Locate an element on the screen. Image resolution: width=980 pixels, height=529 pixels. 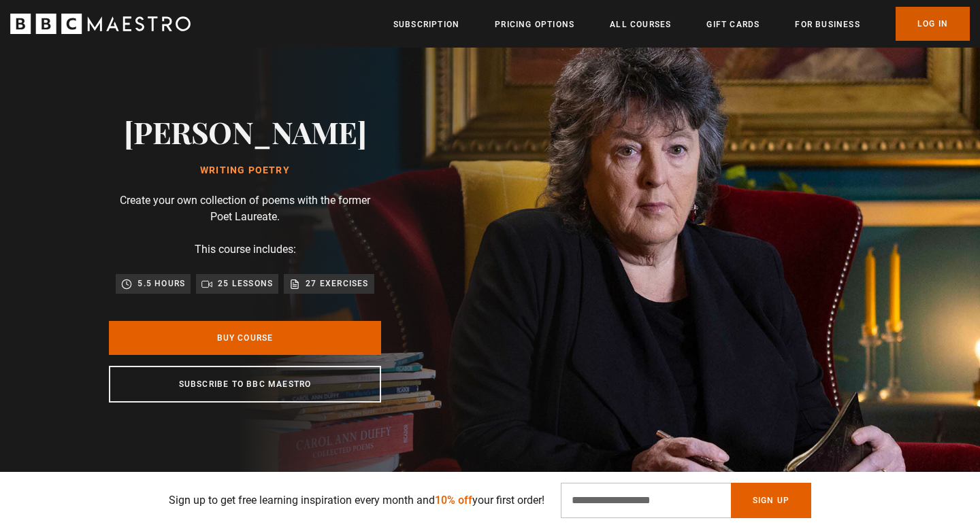
a: BBC Maestro is located at coordinates (100, 23).